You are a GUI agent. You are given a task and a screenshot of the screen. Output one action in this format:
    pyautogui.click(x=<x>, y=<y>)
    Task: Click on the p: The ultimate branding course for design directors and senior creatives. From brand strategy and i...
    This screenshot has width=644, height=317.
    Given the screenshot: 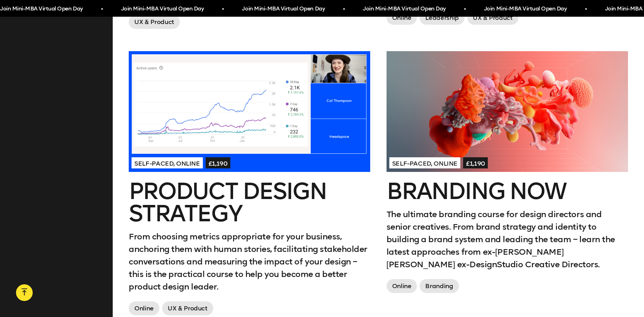 What is the action you would take?
    pyautogui.click(x=507, y=239)
    